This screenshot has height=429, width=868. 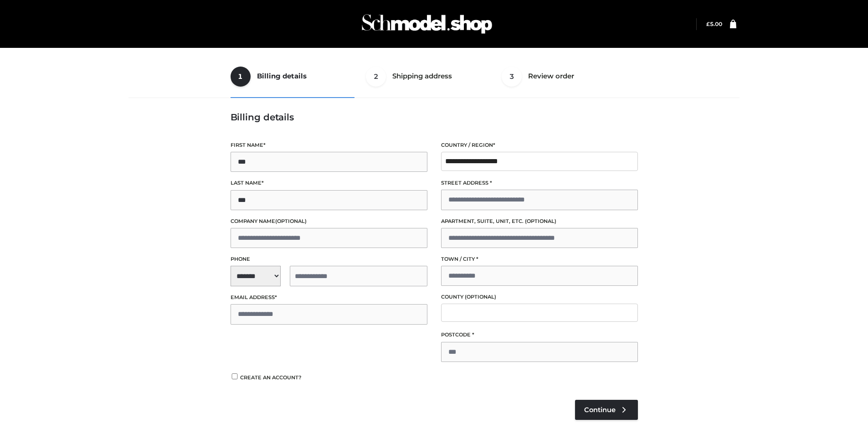 I want to click on a: £5.00, so click(x=714, y=24).